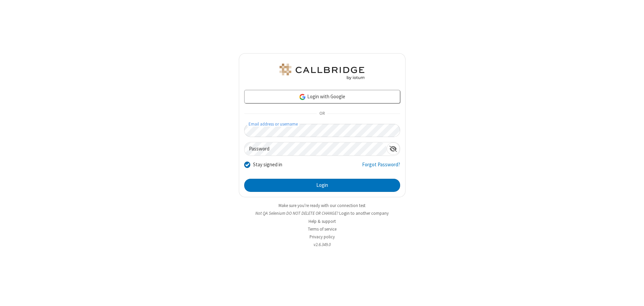 This screenshot has width=644, height=306. Describe the element at coordinates (322, 114) in the screenshot. I see `span: OR` at that location.